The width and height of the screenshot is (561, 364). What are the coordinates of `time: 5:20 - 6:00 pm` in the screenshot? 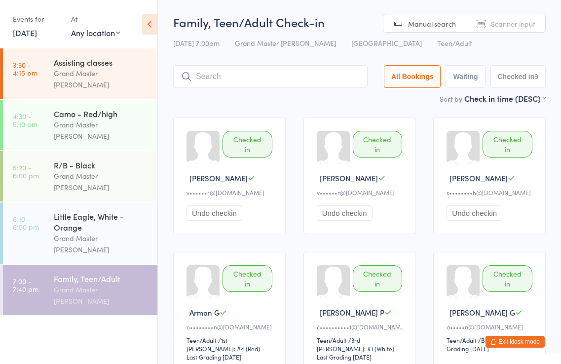 It's located at (26, 171).